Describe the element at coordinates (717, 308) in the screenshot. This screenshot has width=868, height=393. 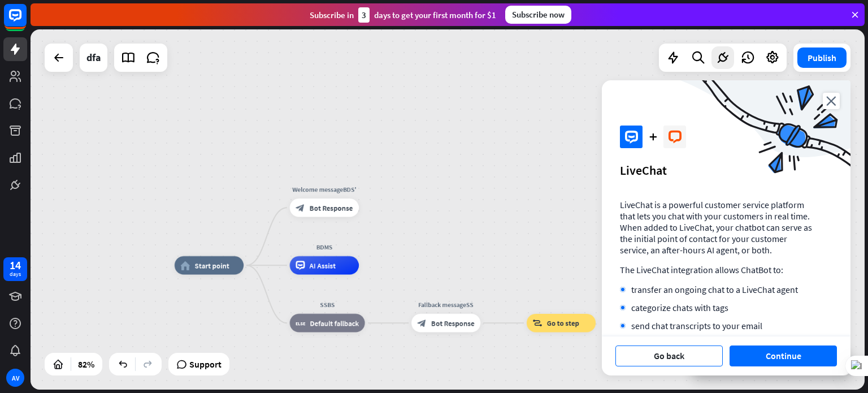
I see `li: categorize chats with tags` at that location.